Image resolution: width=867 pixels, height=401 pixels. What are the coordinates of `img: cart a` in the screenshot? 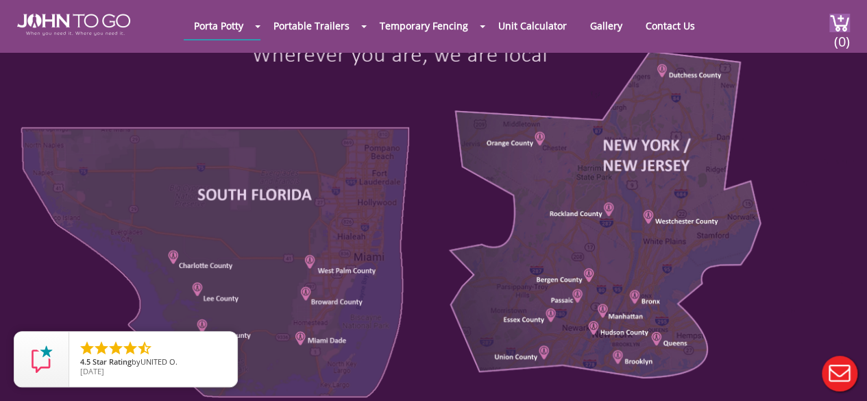 It's located at (840, 23).